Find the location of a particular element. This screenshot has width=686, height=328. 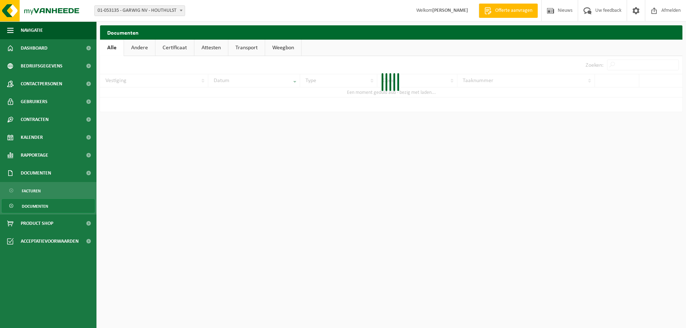

span: Acceptatievoorwaarden is located at coordinates (50, 242).